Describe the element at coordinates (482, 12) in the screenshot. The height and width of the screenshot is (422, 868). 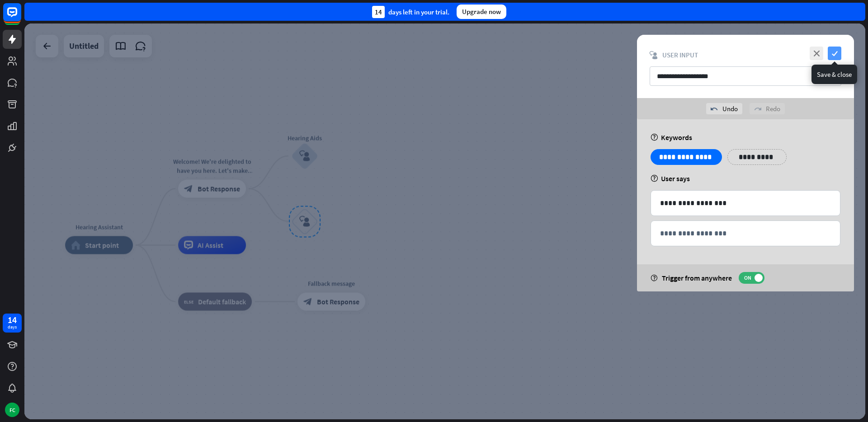
I see `div: Upgrade now` at that location.